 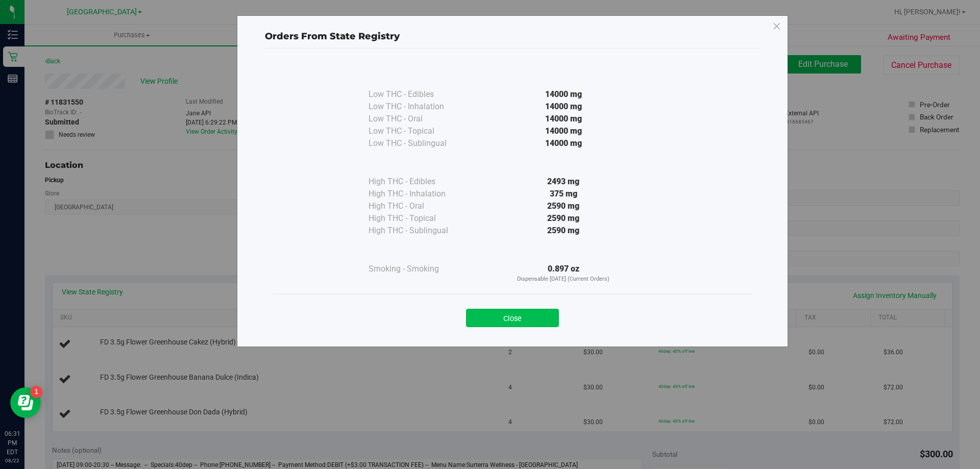 I want to click on span: Orders From State Registry, so click(x=332, y=36).